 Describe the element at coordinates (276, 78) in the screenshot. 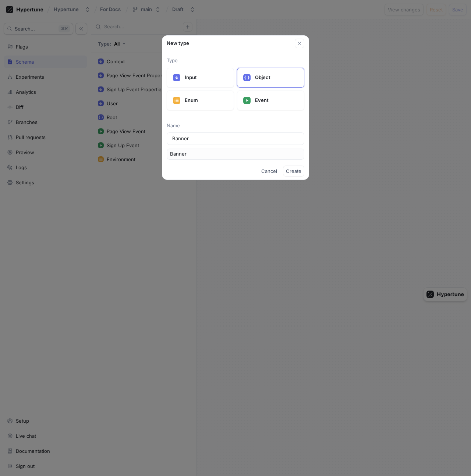

I see `p: Object` at that location.